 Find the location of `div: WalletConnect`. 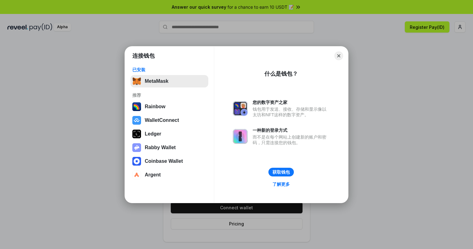

div: WalletConnect is located at coordinates (162, 120).